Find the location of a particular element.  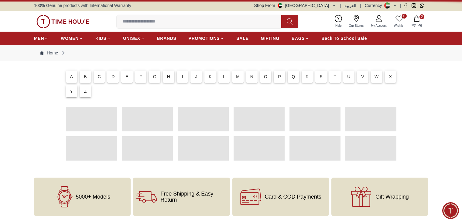

span: Gift Wrapping is located at coordinates (393, 197).